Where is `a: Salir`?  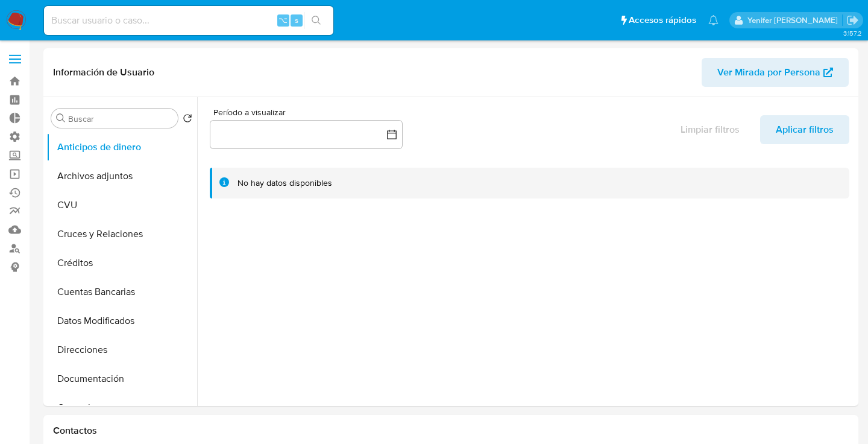
a: Salir is located at coordinates (853, 20).